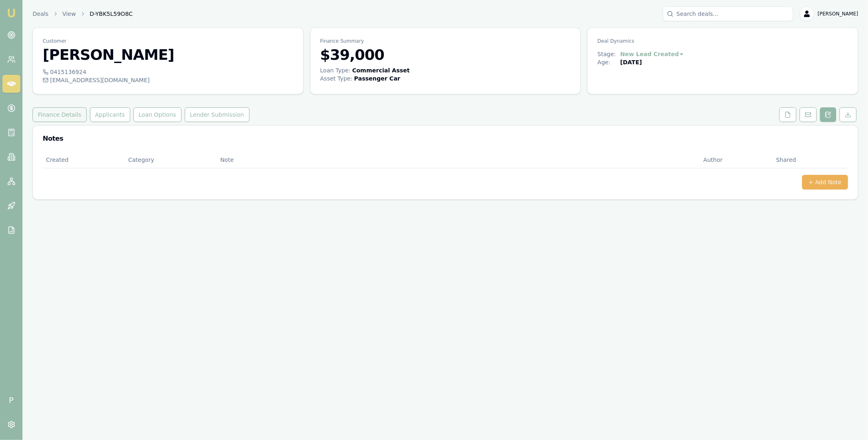 This screenshot has height=440, width=868. Describe the element at coordinates (168, 72) in the screenshot. I see `div: 0415136924` at that location.